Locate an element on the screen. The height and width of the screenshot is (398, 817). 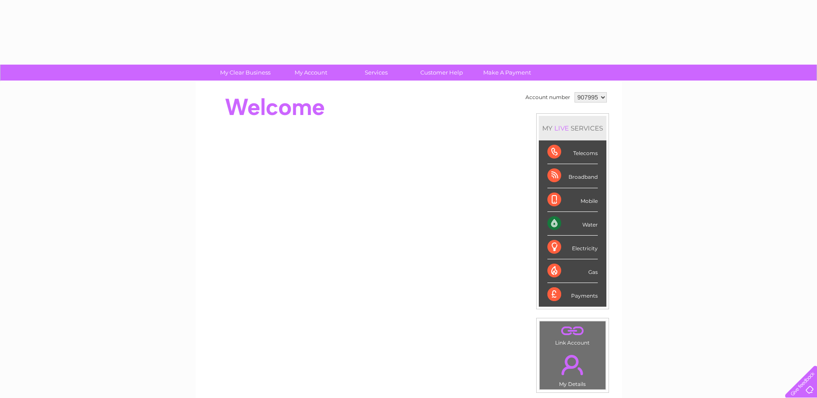
a: Services is located at coordinates (376, 72).